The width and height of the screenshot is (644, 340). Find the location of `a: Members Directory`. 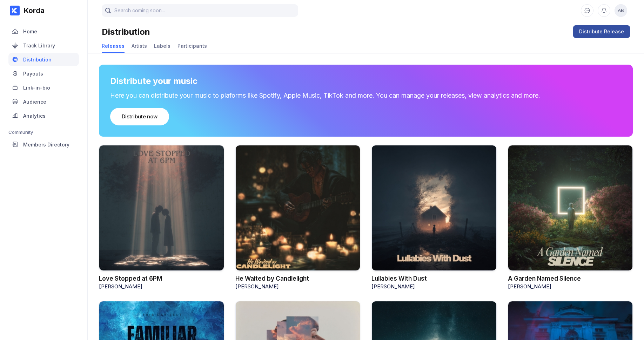

a: Members Directory is located at coordinates (43, 145).